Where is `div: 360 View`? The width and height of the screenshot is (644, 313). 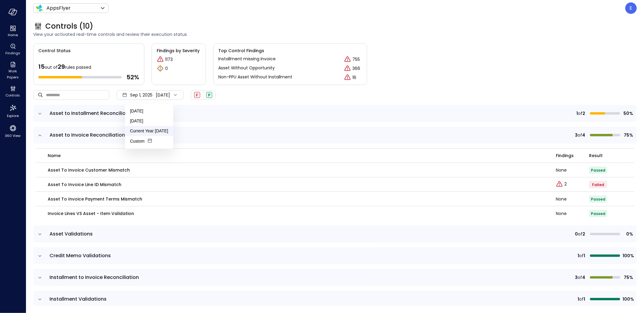
div: 360 View is located at coordinates (13, 131).